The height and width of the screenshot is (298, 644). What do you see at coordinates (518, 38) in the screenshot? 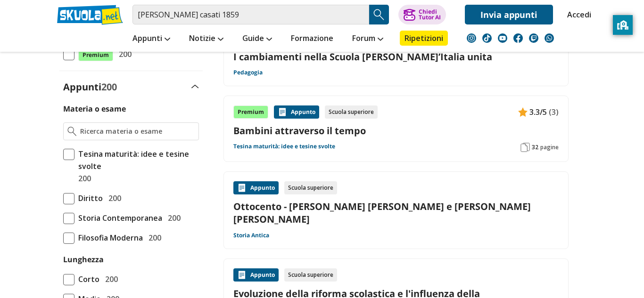
I see `img: facebook` at bounding box center [518, 38].